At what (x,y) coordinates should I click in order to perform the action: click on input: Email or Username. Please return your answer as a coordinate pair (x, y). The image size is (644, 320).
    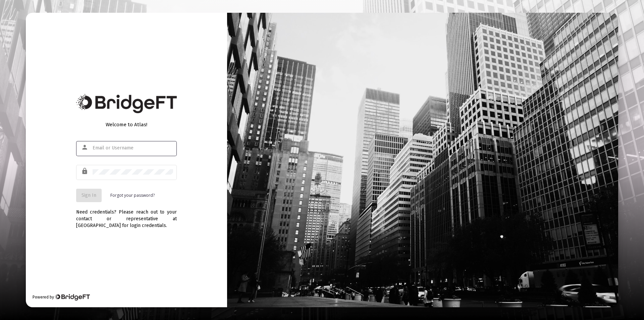
    Looking at the image, I should click on (133, 148).